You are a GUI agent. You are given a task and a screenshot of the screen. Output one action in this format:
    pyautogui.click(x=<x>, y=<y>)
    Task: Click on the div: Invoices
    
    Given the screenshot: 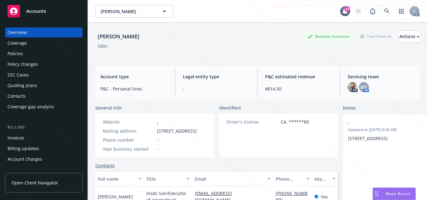 What is the action you would take?
    pyautogui.click(x=16, y=138)
    